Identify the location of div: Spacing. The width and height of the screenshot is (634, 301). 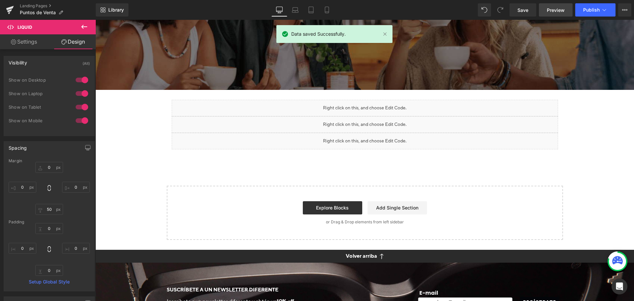
(17, 146).